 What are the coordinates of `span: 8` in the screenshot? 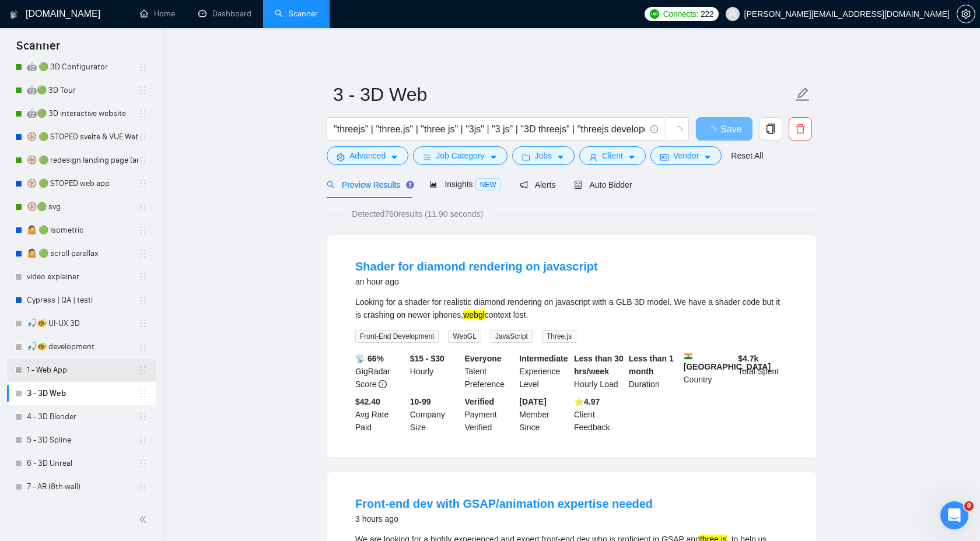 It's located at (969, 506).